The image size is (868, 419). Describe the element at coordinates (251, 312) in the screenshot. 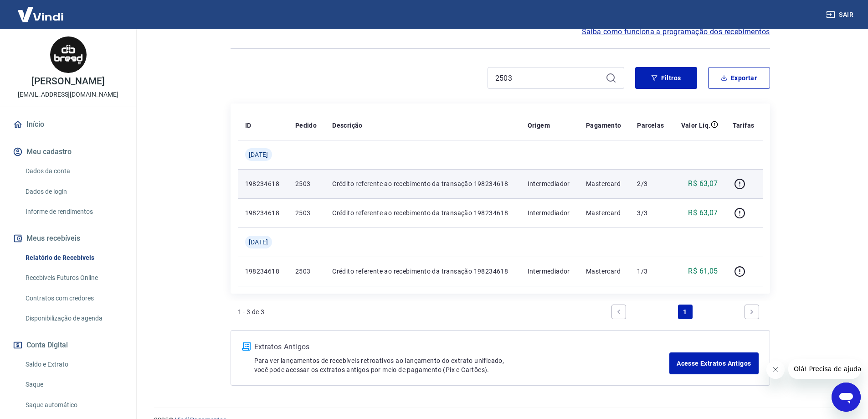

I see `p: 1 - 3 de 3` at that location.